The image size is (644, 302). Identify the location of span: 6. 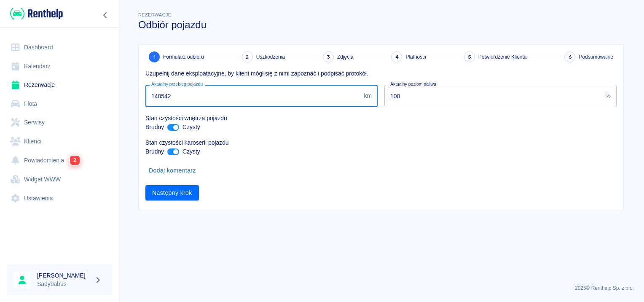
(570, 57).